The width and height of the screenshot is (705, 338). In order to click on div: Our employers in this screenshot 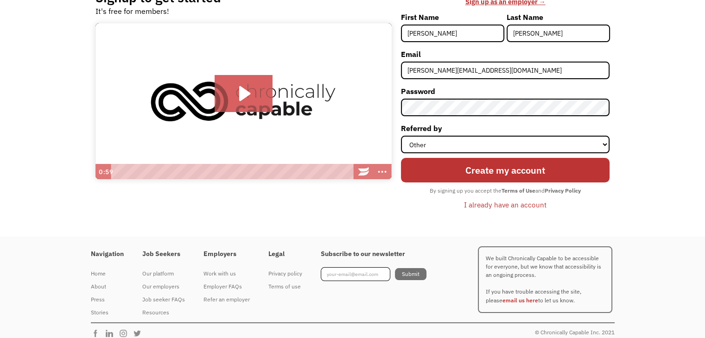, I will do `click(164, 287)`.